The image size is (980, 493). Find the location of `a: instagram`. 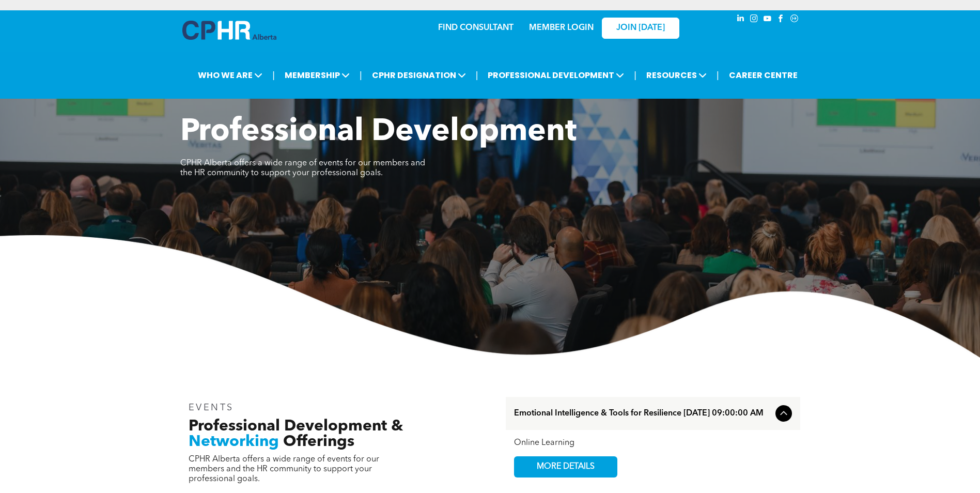

a: instagram is located at coordinates (754, 20).